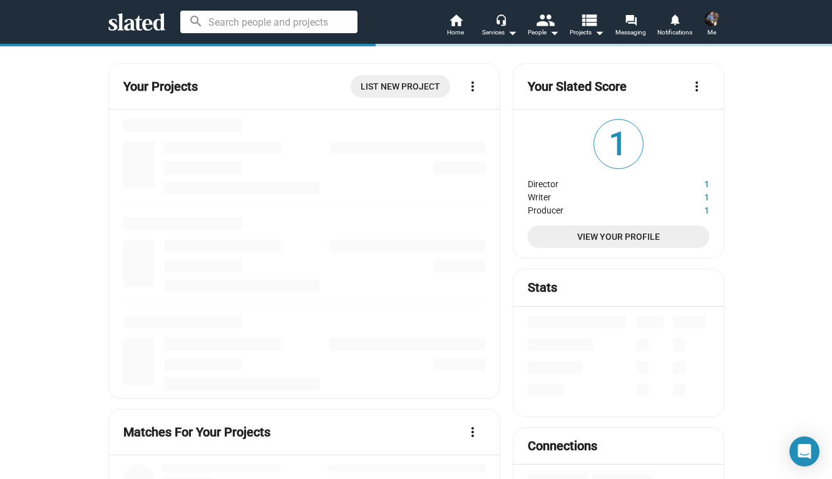 Image resolution: width=832 pixels, height=479 pixels. What do you see at coordinates (197, 432) in the screenshot?
I see `mat-card-title: Matches For Your Projects` at bounding box center [197, 432].